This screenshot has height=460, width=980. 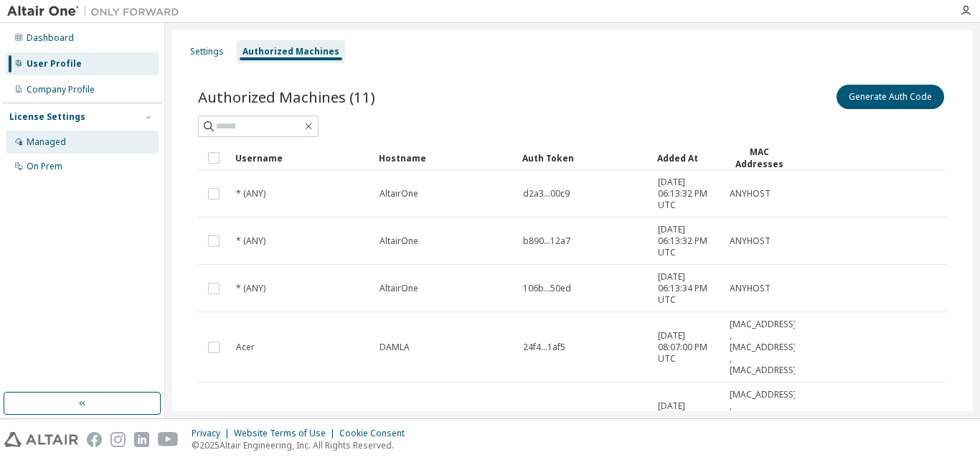 What do you see at coordinates (759, 158) in the screenshot?
I see `div: MAC Addresses` at bounding box center [759, 158].